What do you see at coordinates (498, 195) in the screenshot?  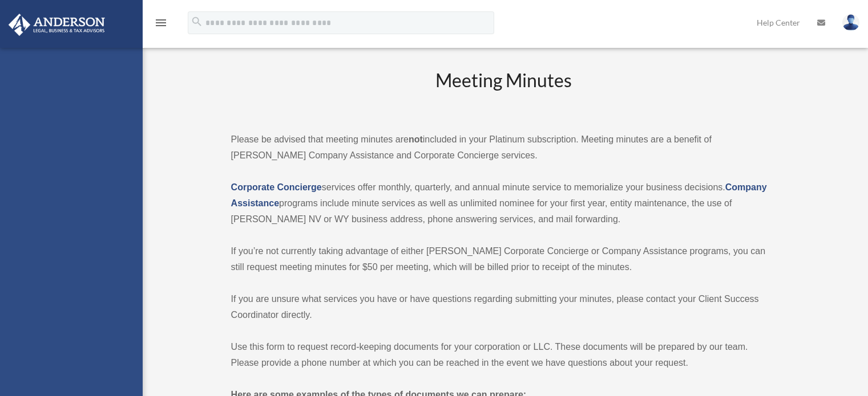 I see `a: Company Assistance` at bounding box center [498, 195].